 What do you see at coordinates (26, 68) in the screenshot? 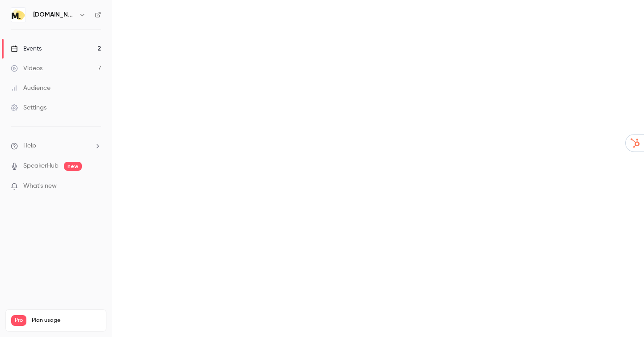
I see `div: Videos` at bounding box center [26, 68].